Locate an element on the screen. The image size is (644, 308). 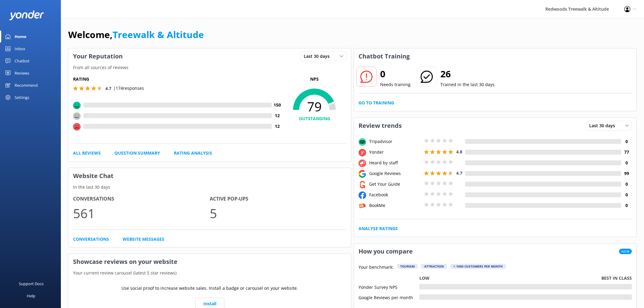
a: Rating Analysis is located at coordinates (193, 153).